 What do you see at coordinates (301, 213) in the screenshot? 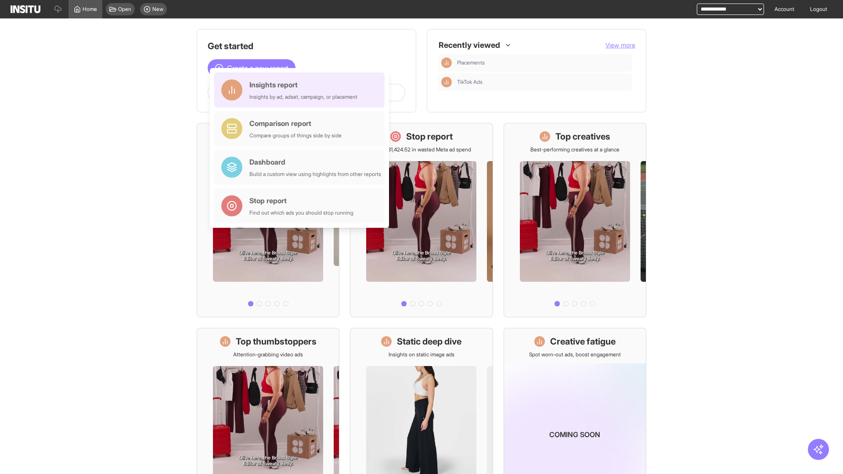
I see `div: Find out which ads you should stop running` at bounding box center [301, 213].